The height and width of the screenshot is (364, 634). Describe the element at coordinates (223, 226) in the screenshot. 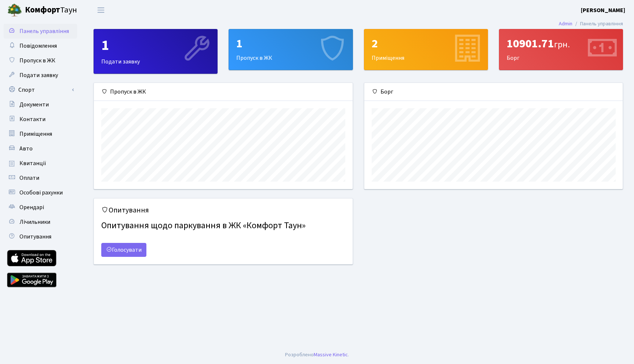

I see `h4: Опитування щодо паркування в ЖК «Комфорт Таун»` at that location.